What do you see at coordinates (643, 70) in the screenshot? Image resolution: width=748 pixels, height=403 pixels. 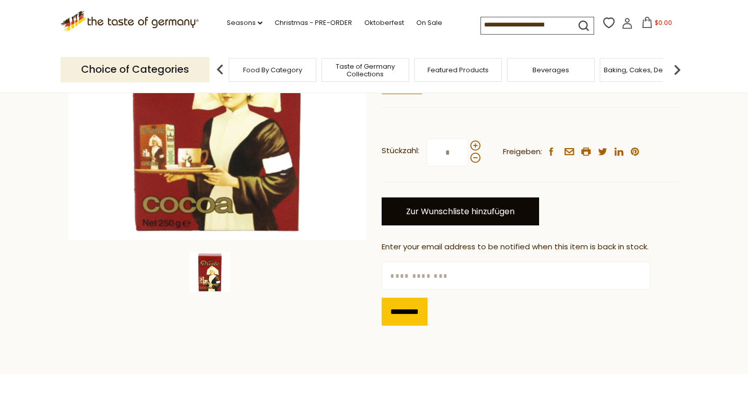 I see `a: Baking, Cakes, Desserts` at bounding box center [643, 70].